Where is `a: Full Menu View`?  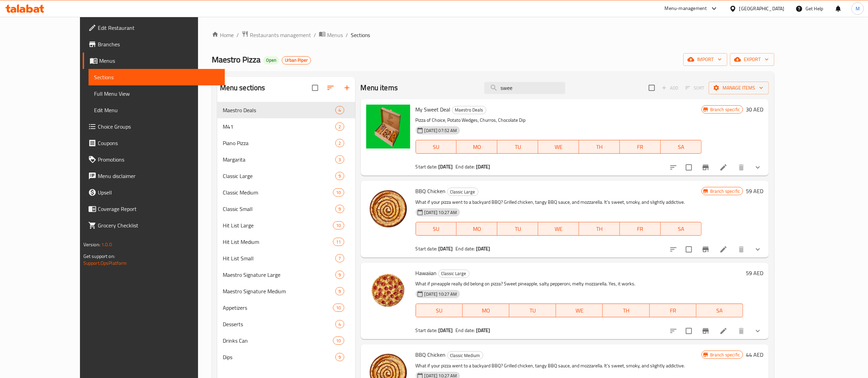
a: Full Menu View is located at coordinates (156, 93).